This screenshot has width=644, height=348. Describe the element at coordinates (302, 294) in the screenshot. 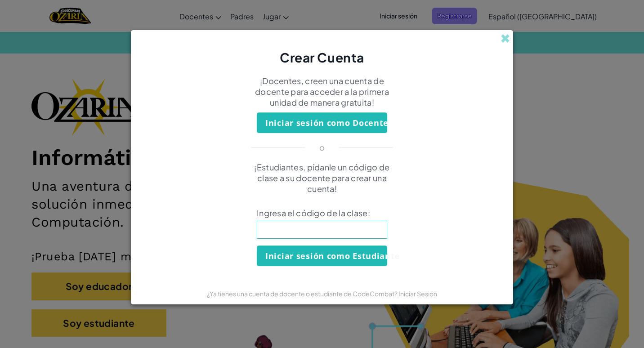

I see `span: ¿Ya tienes una cuenta de docente o estudiante de CodeCombat?` at that location.